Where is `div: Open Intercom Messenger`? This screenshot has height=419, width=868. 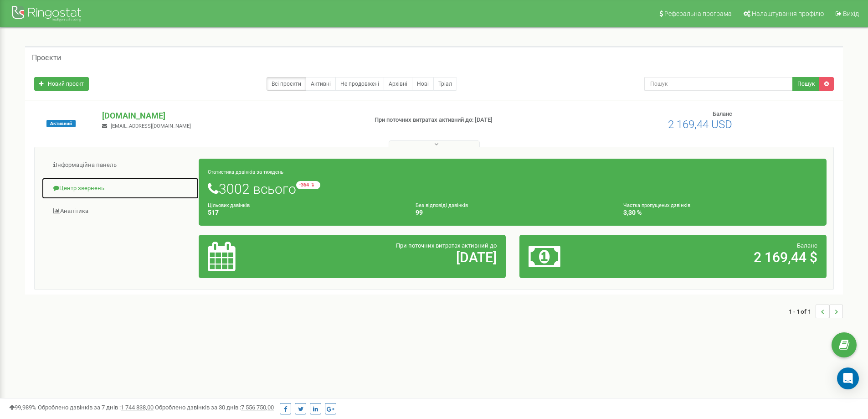
div: Open Intercom Messenger is located at coordinates (848, 379).